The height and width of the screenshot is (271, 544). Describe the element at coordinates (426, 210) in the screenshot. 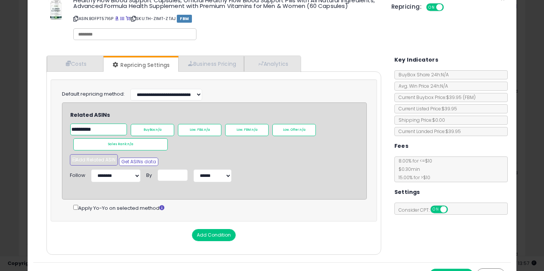

I see `span: Consider CPT:` at that location.